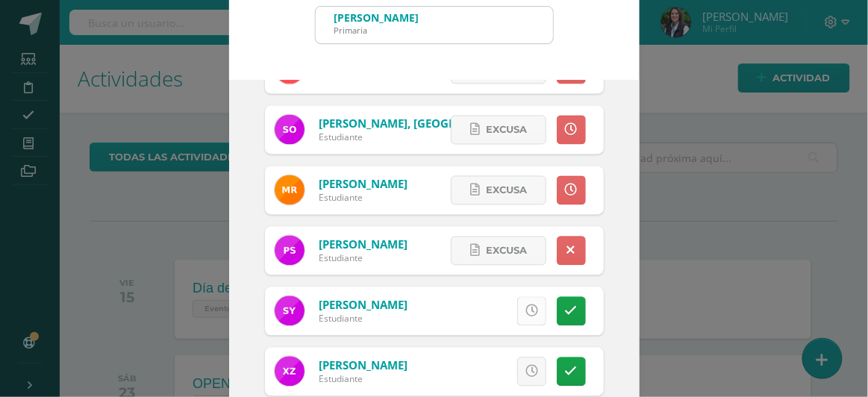  I want to click on img: d61d7448332d0d56eaee4f2542ad7567.png, so click(290, 251).